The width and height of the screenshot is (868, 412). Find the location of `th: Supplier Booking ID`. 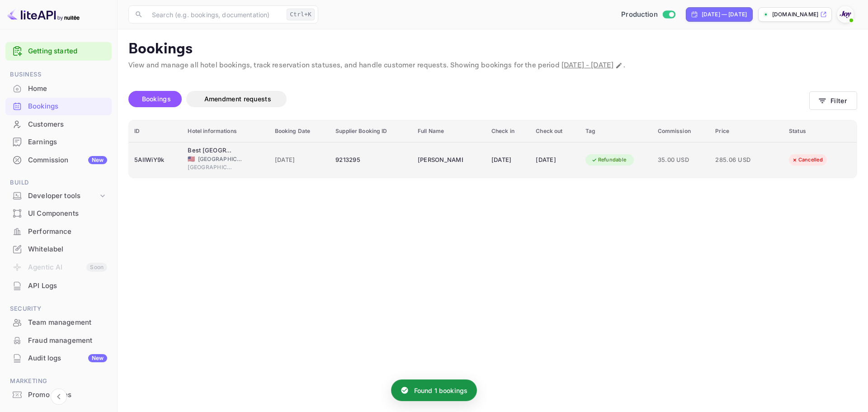

th: Supplier Booking ID is located at coordinates (371, 131).